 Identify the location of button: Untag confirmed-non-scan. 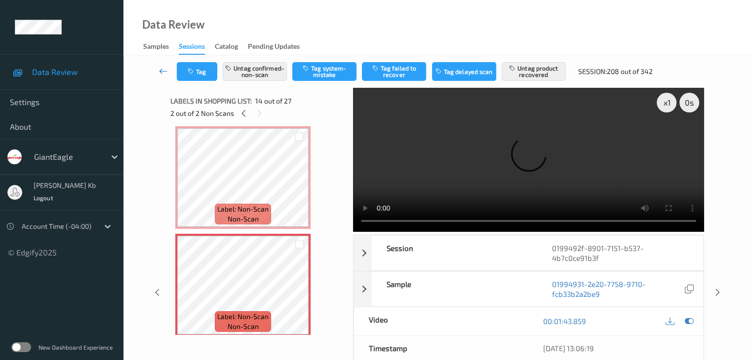
(255, 72).